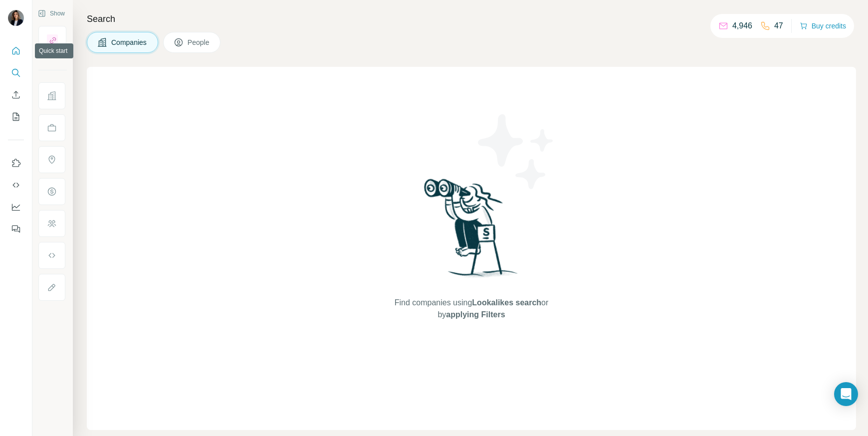 The height and width of the screenshot is (436, 868). What do you see at coordinates (16, 51) in the screenshot?
I see `button: Quick start` at bounding box center [16, 51].